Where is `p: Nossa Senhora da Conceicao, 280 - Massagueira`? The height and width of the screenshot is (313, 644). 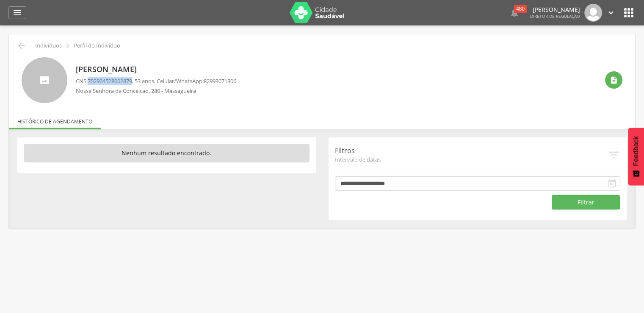
p: Nossa Senhora da Conceicao, 280 - Massagueira is located at coordinates (156, 91).